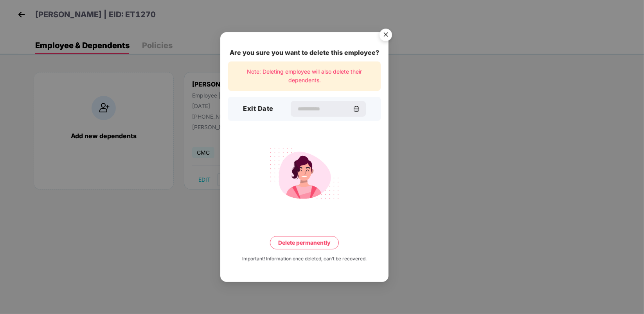  Describe the element at coordinates (385, 36) in the screenshot. I see `img: svg+xml;base64,PHN2ZyB4bWxucz0iaHR0cDovL3d3dy53My5vcmcvMjAwMC9zdmciIHdpZHRoPSI1NiIgaGVpZ2h0PSI1Ni...` at that location.